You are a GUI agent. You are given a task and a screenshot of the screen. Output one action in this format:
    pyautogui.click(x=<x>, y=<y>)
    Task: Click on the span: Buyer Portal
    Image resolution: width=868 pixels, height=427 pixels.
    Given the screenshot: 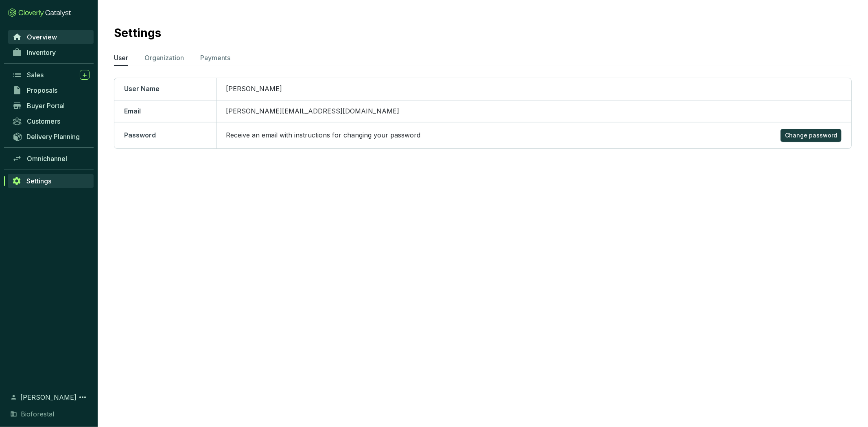 What is the action you would take?
    pyautogui.click(x=46, y=106)
    